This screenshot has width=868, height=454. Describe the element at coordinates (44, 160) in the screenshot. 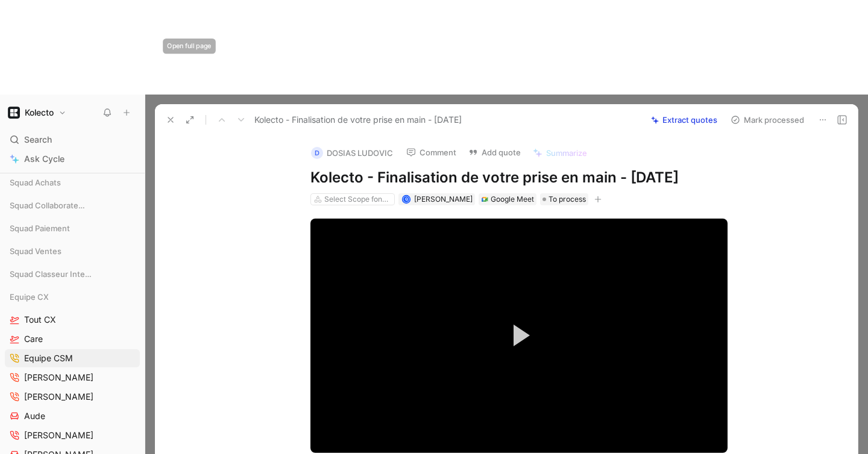

I see `span: Ask Cycle` at that location.